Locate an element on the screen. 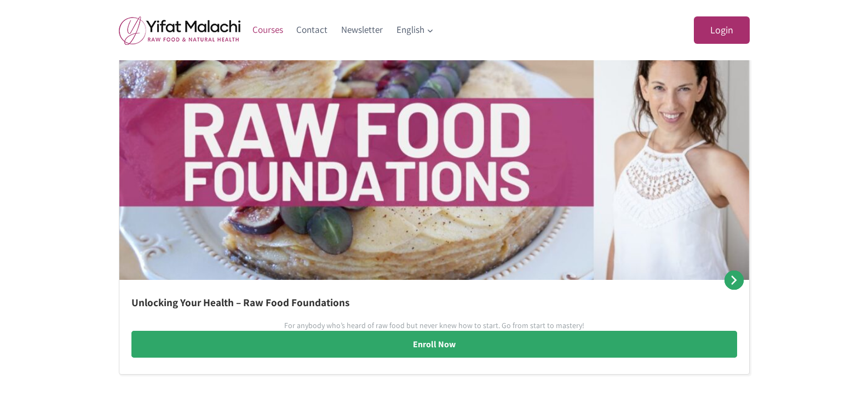  a: Login is located at coordinates (722, 30).